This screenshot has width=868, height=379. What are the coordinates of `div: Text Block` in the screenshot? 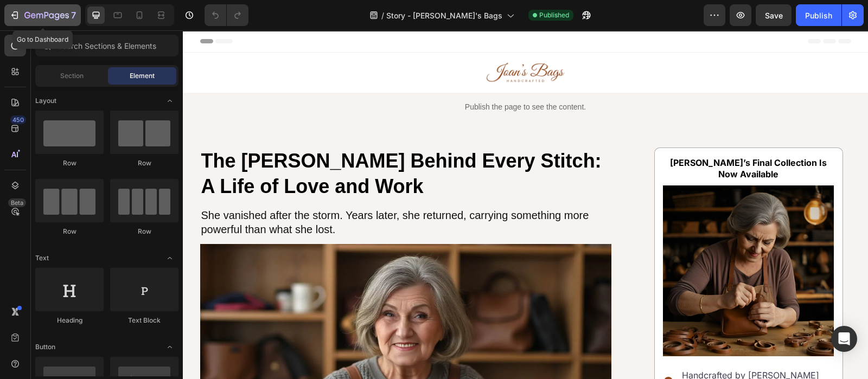 It's located at (144, 320).